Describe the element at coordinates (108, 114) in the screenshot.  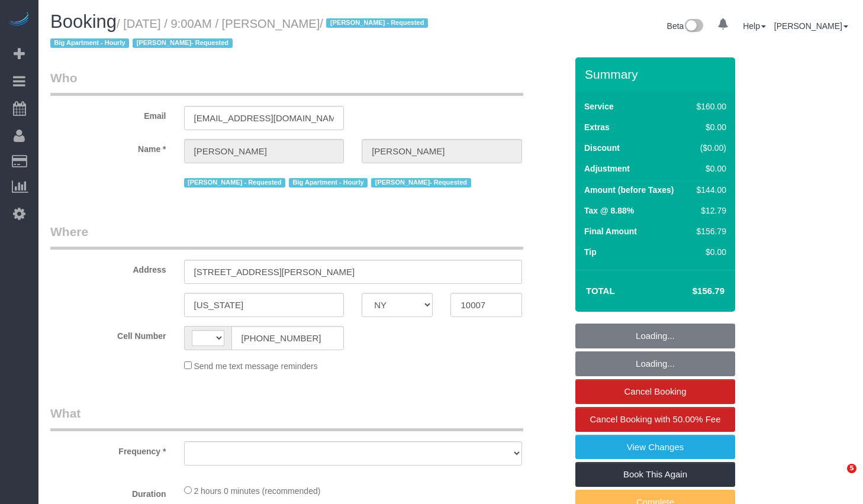
I see `label: Email` at that location.